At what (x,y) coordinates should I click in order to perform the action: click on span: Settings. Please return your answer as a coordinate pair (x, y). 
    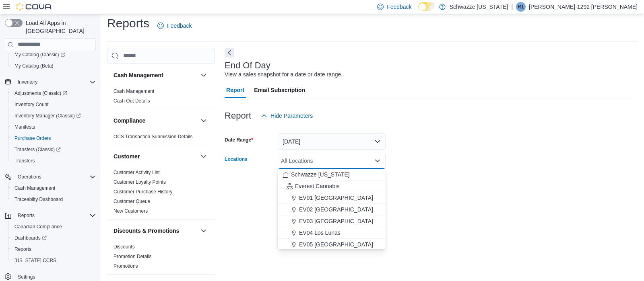
    Looking at the image, I should click on (26, 277).